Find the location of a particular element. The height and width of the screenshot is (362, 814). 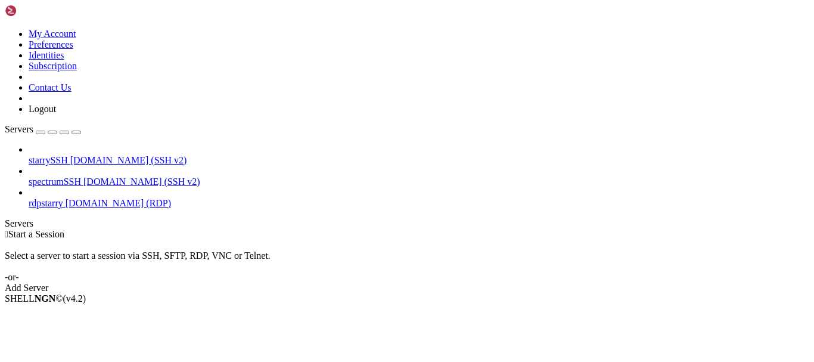

span: Start a Session is located at coordinates (36, 234).